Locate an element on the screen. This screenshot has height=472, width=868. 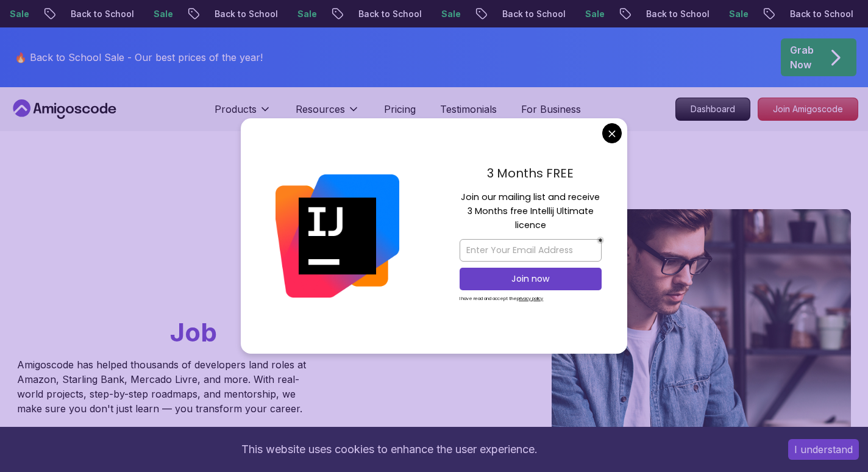
p: Pricing is located at coordinates (400, 109).